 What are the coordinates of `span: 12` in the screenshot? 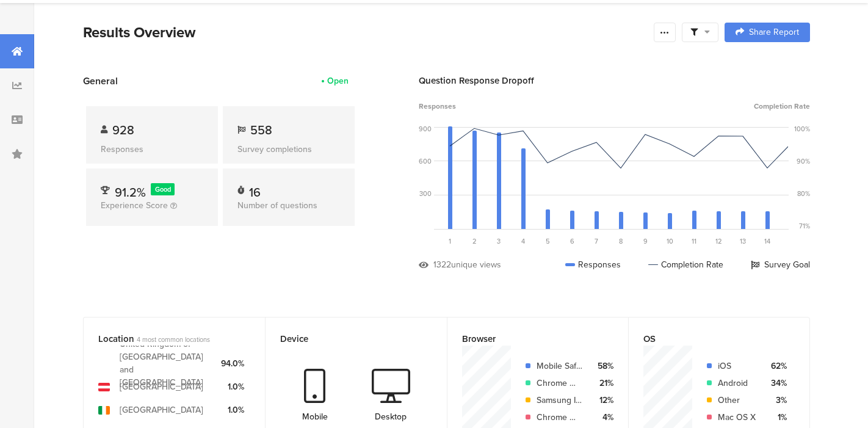 It's located at (719, 241).